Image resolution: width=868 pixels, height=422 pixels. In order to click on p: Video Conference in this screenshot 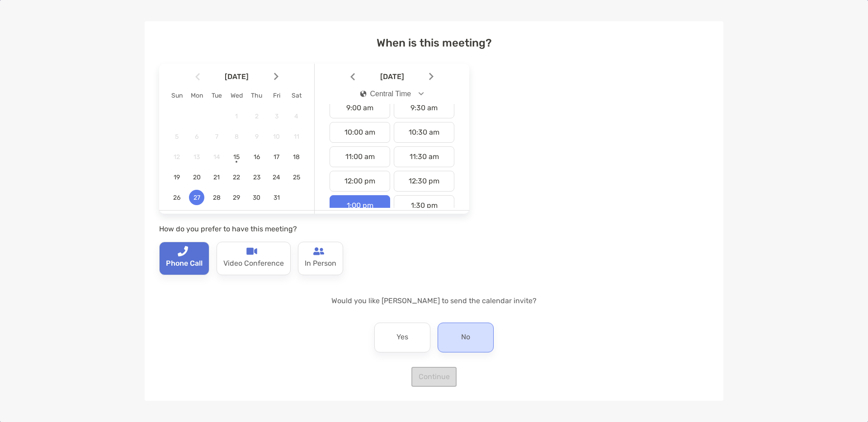, I will do `click(253, 264)`.